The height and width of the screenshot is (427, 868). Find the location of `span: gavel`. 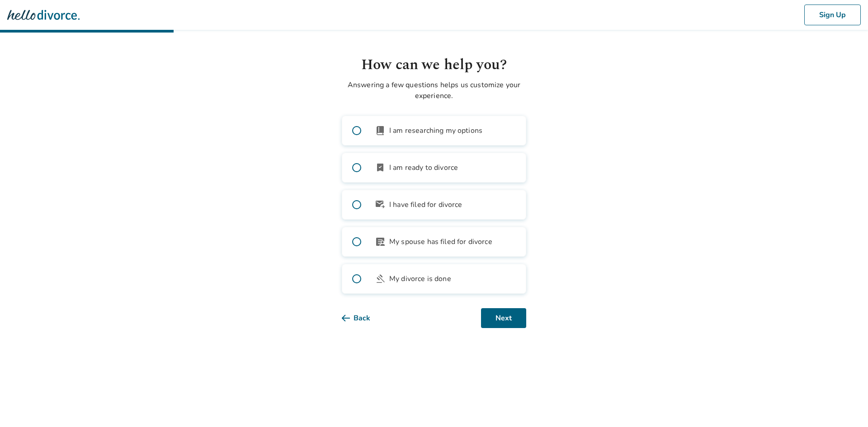

span: gavel is located at coordinates (380, 279).